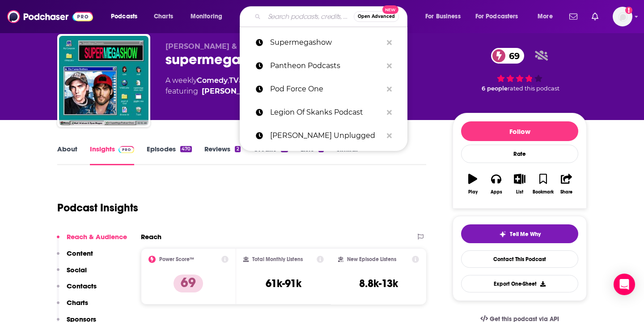 This screenshot has height=322, width=644. Describe the element at coordinates (326, 112) in the screenshot. I see `p: Legion Of Skanks Podcast` at that location.